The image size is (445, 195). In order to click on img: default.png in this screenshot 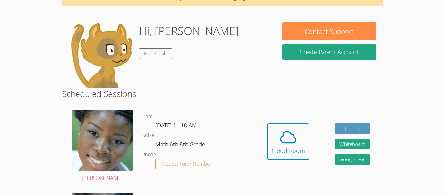, I will do `click(101, 55)`.